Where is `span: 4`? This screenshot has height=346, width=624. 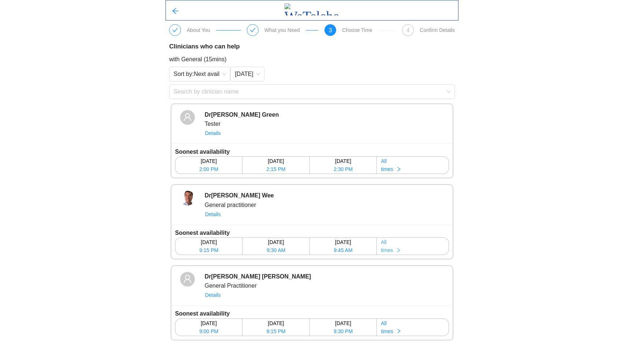
span: 4 is located at coordinates (408, 30).